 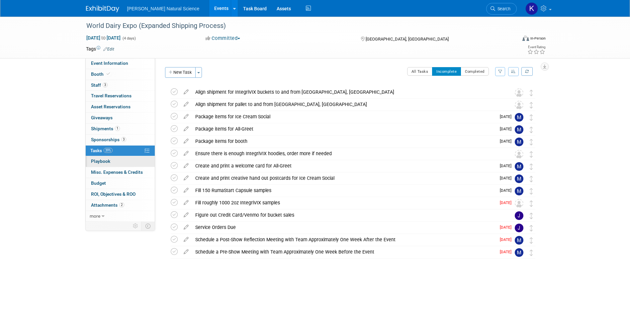 I want to click on td: Toggle Event Tabs, so click(x=148, y=226).